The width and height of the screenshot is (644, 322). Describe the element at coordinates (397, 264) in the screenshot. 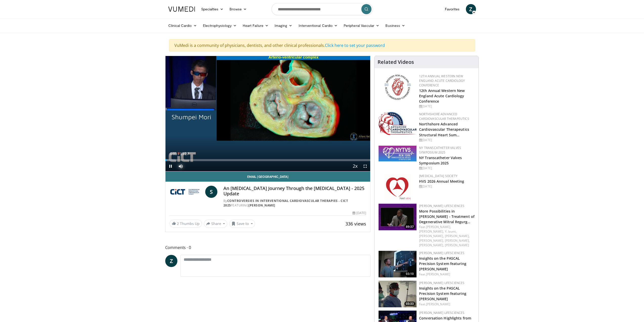

I see `a: 03:10` at that location.